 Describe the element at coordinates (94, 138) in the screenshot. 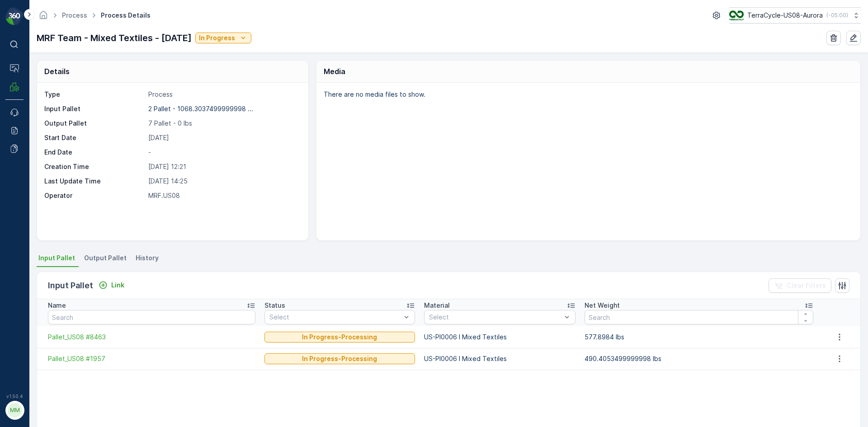

I see `p: Start Date` at that location.